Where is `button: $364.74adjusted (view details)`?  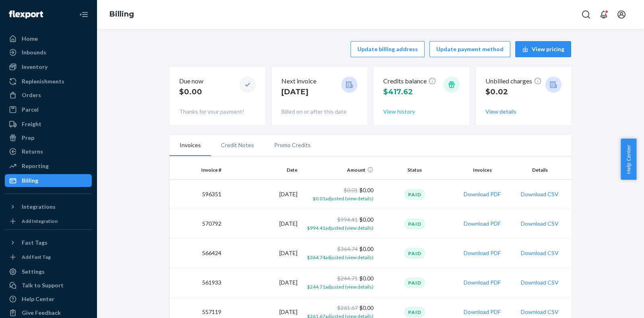 button: $364.74adjusted (view details) is located at coordinates (340, 257).